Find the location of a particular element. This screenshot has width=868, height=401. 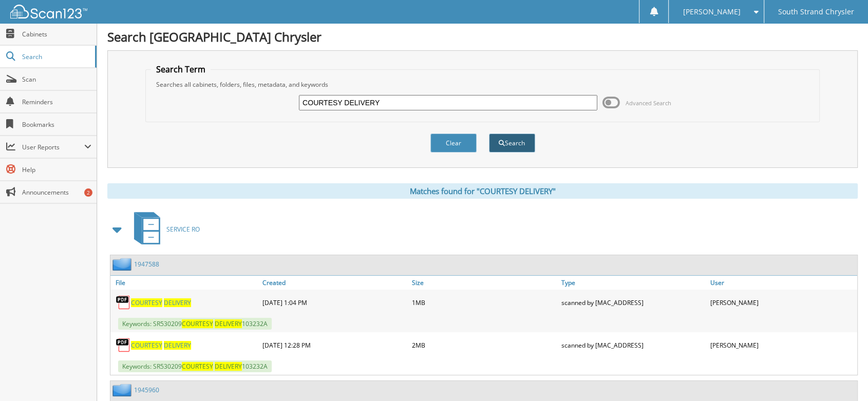

a: File is located at coordinates (185, 283).